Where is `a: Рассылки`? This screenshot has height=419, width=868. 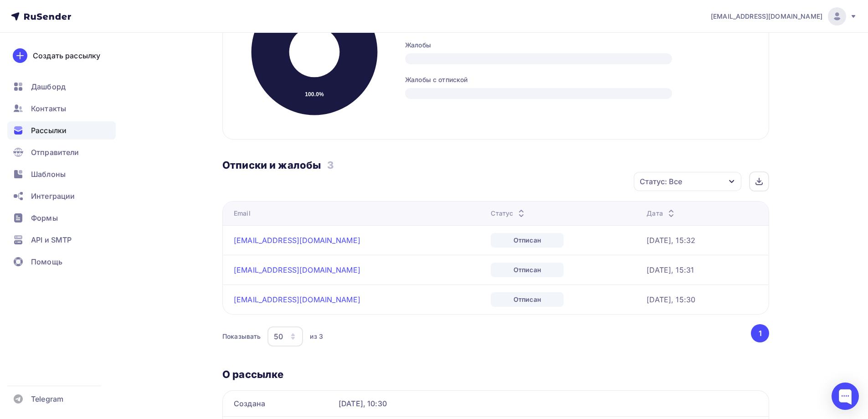 a: Рассылки is located at coordinates (61, 130).